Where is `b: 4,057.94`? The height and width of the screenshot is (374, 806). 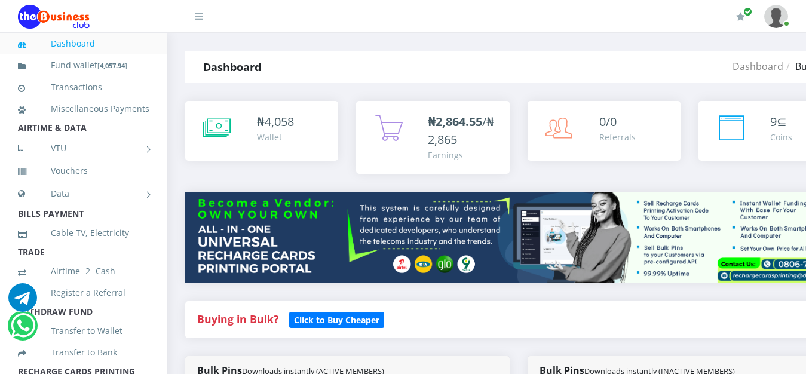
b: 4,057.94 is located at coordinates (112, 65).